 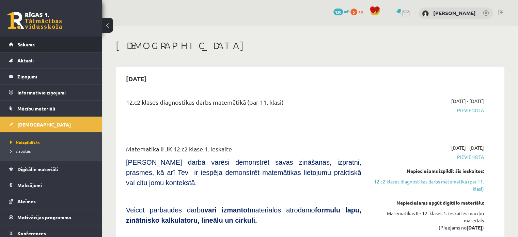 I want to click on span: Veicot pārbaudes darbu materiālos atrodamo, so click(x=243, y=215).